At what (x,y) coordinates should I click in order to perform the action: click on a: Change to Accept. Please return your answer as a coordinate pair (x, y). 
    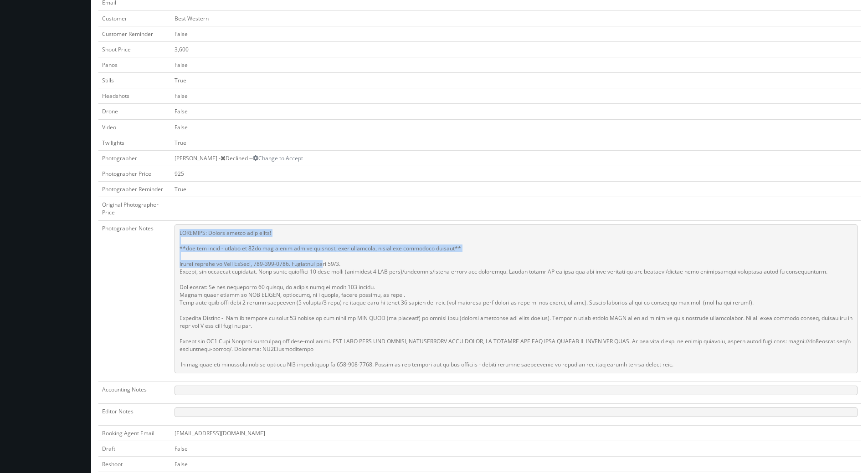
    Looking at the image, I should click on (278, 158).